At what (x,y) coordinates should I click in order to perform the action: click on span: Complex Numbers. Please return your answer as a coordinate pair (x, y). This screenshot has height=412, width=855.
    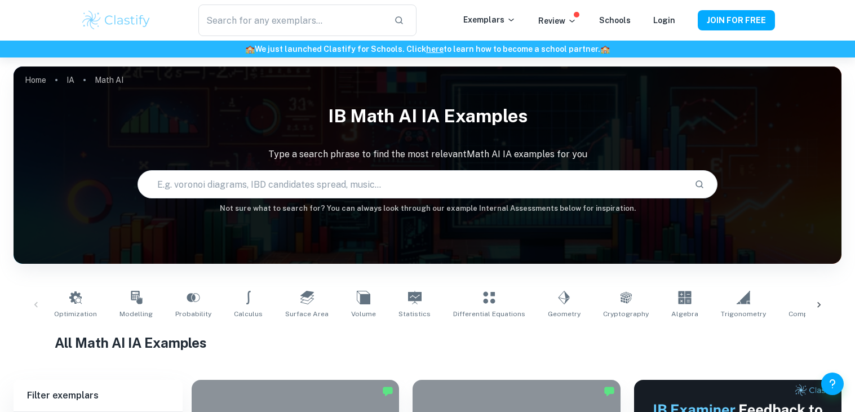
    Looking at the image, I should click on (819, 314).